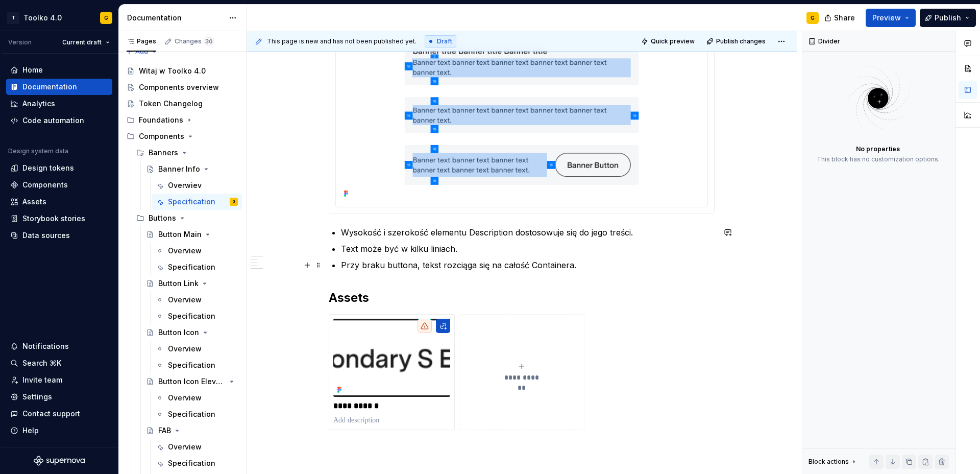 The image size is (980, 474). What do you see at coordinates (59, 218) in the screenshot?
I see `a: Storybook stories` at bounding box center [59, 218].